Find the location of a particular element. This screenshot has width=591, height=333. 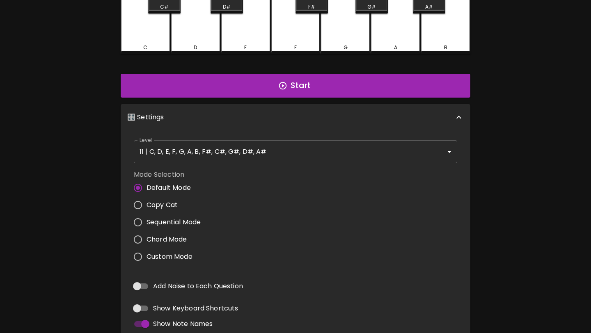

div: C is located at coordinates (145, 48).